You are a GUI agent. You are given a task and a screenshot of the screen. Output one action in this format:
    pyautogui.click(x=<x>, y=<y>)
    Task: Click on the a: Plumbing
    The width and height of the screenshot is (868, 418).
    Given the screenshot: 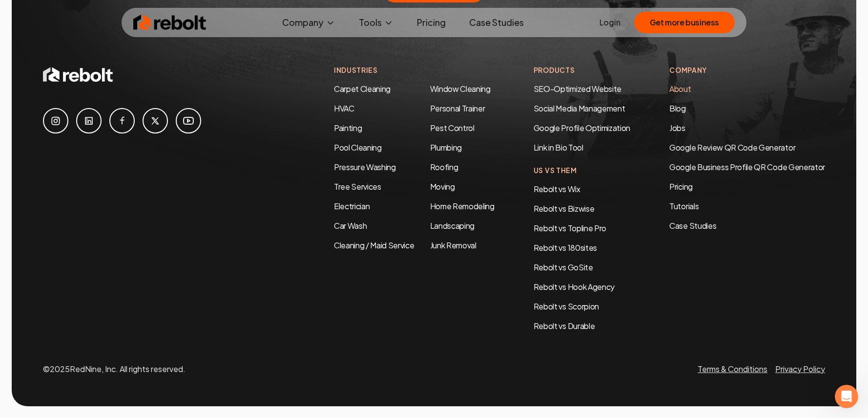 What is the action you would take?
    pyautogui.click(x=446, y=147)
    